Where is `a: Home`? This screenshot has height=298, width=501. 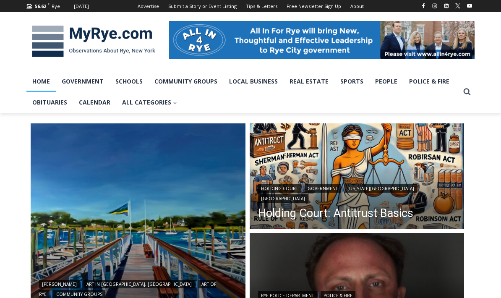
a: Home is located at coordinates (41, 81).